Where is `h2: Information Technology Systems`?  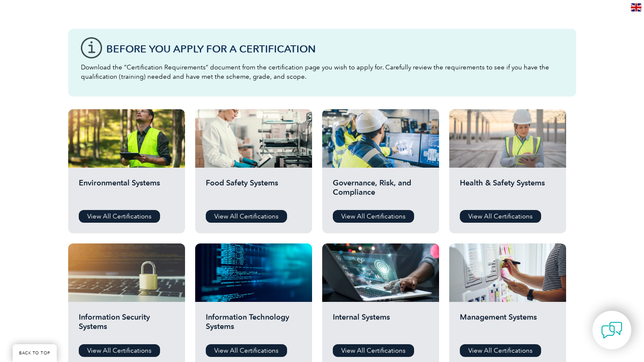 h2: Information Technology Systems is located at coordinates (253, 325).